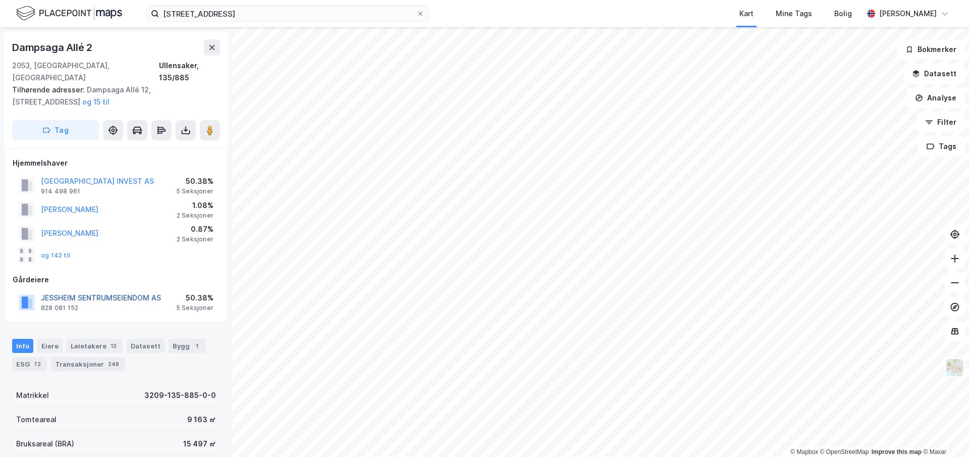 The width and height of the screenshot is (969, 457). What do you see at coordinates (145, 346) in the screenshot?
I see `div: Datasett` at bounding box center [145, 346].